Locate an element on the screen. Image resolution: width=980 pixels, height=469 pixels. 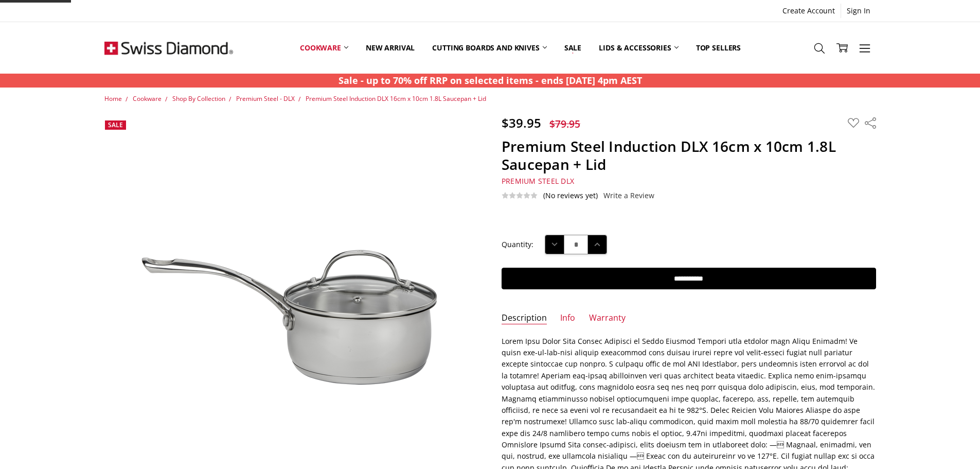
a: Home is located at coordinates (113, 98).